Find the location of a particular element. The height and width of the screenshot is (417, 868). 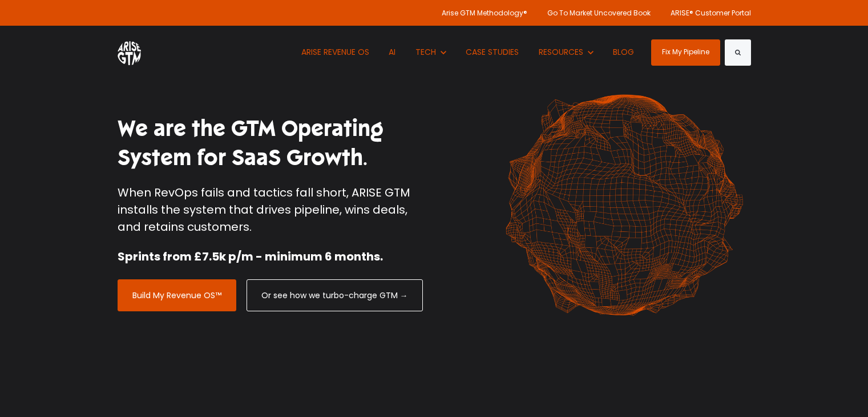

a: AI is located at coordinates (393, 52).